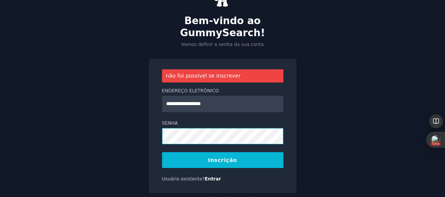 This screenshot has width=445, height=197. What do you see at coordinates (223, 76) in the screenshot?
I see `div: não foi possível se inscrever` at bounding box center [223, 76].